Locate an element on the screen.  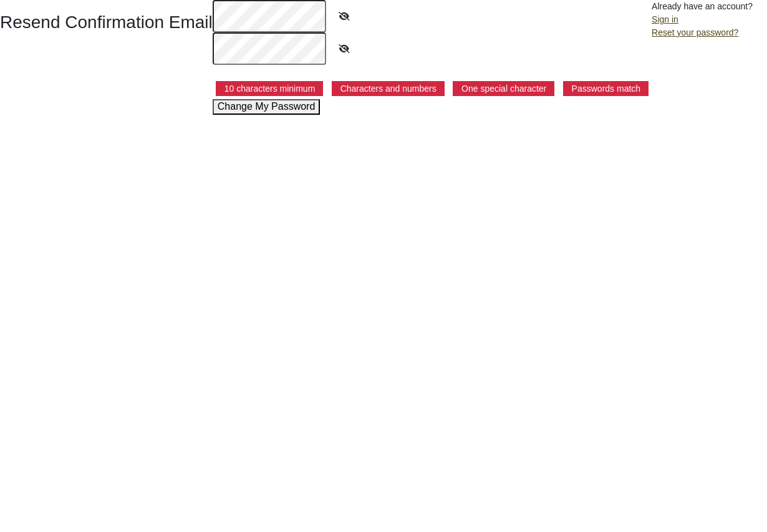
p: One special character is located at coordinates (503, 88).